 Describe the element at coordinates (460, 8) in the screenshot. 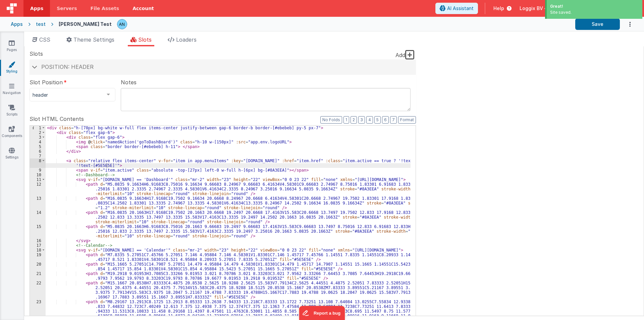

I see `span: AI Assistant` at that location.